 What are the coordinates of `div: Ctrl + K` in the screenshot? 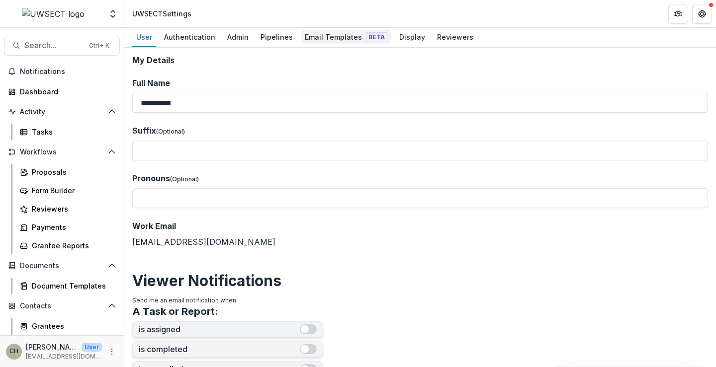 It's located at (99, 46).